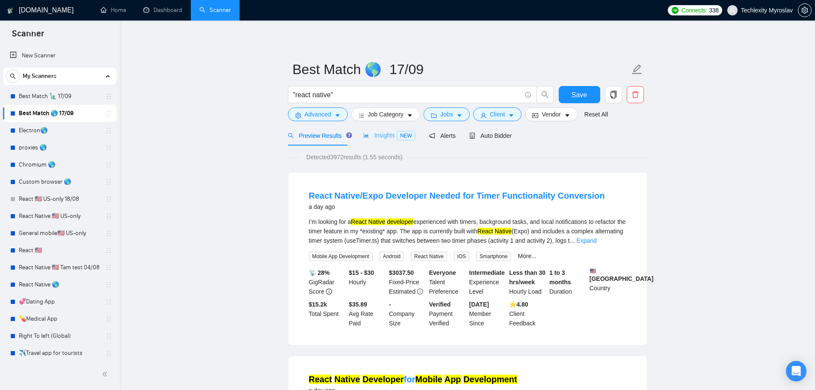 Image resolution: width=815 pixels, height=390 pixels. Describe the element at coordinates (59, 353) in the screenshot. I see `a: ✈️Travel app for tourists` at that location.